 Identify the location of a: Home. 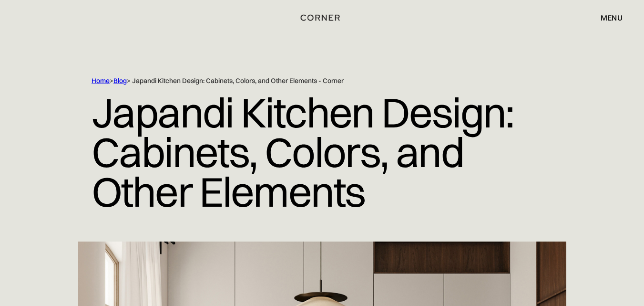
(101, 80).